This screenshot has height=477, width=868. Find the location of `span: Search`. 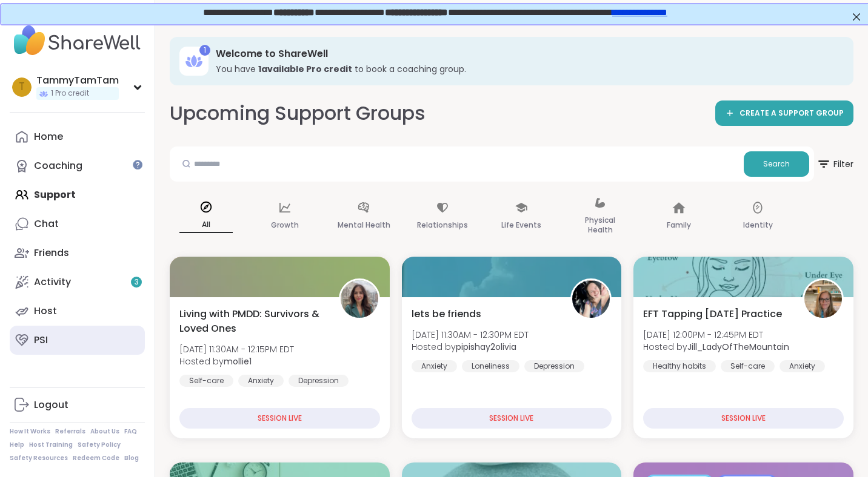

span: Search is located at coordinates (776, 164).